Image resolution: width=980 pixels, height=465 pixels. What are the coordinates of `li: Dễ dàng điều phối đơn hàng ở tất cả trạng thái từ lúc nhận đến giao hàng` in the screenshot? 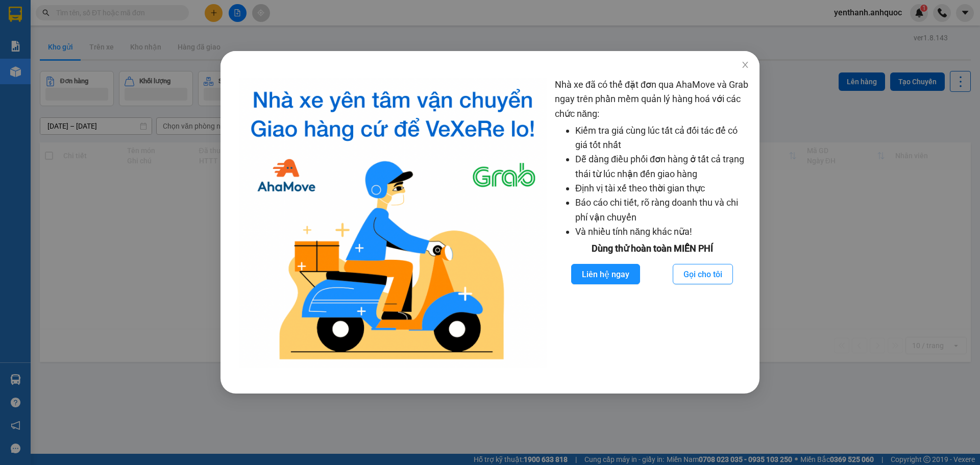 It's located at (662, 167).